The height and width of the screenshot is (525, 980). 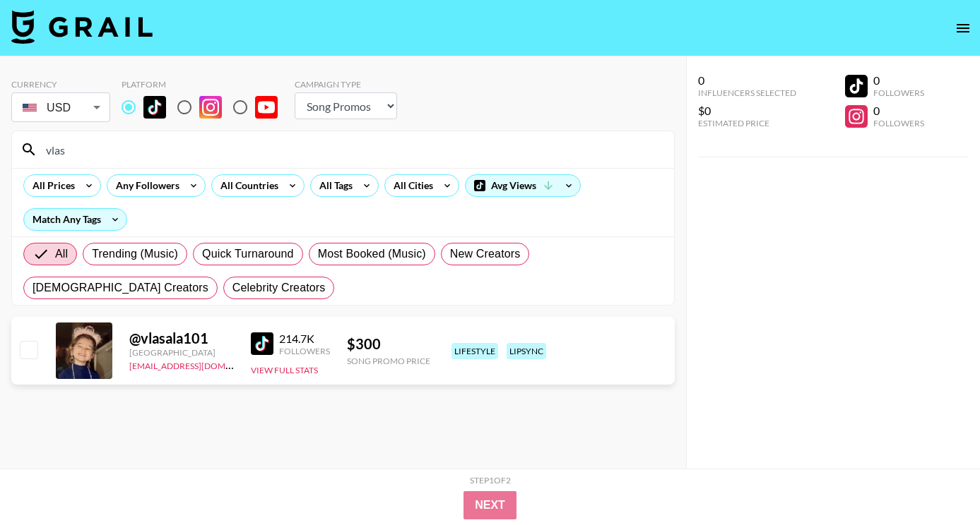 What do you see at coordinates (246, 186) in the screenshot?
I see `div: All Countries` at bounding box center [246, 186].